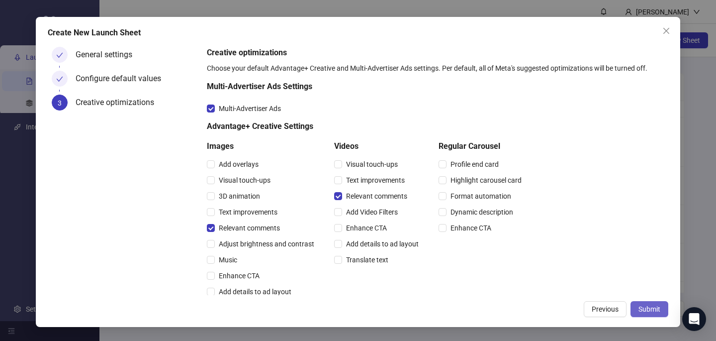 The image size is (716, 341). What do you see at coordinates (486, 180) in the screenshot?
I see `span: Highlight carousel card` at bounding box center [486, 180].